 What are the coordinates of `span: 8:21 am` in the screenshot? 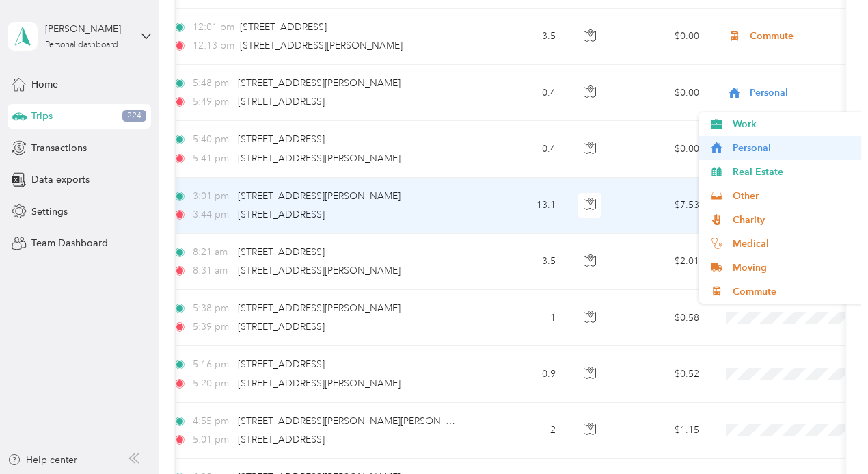 It's located at (212, 253).